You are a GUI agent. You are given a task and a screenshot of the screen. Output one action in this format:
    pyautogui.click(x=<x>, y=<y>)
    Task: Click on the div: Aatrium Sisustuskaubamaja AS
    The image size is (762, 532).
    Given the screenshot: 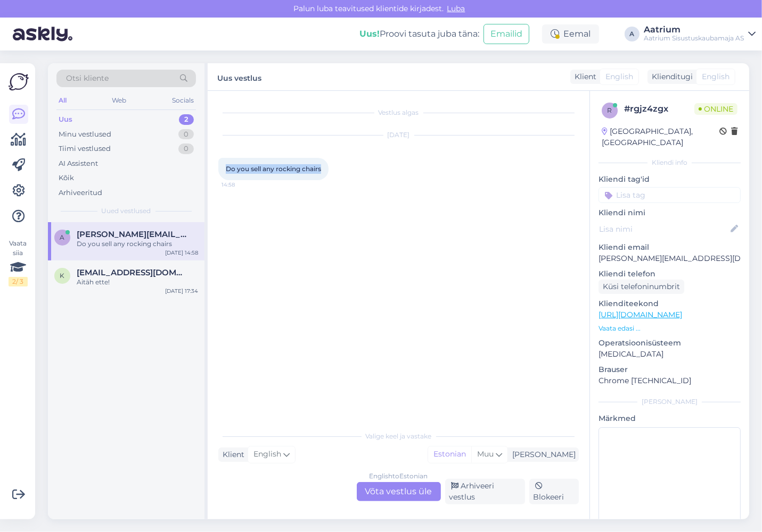 What is the action you would take?
    pyautogui.click(x=693, y=38)
    